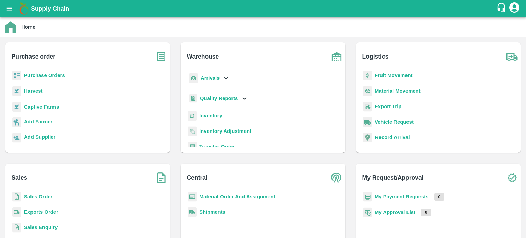 This screenshot has width=526, height=238. What do you see at coordinates (367, 75) in the screenshot?
I see `img: fruit` at bounding box center [367, 75].